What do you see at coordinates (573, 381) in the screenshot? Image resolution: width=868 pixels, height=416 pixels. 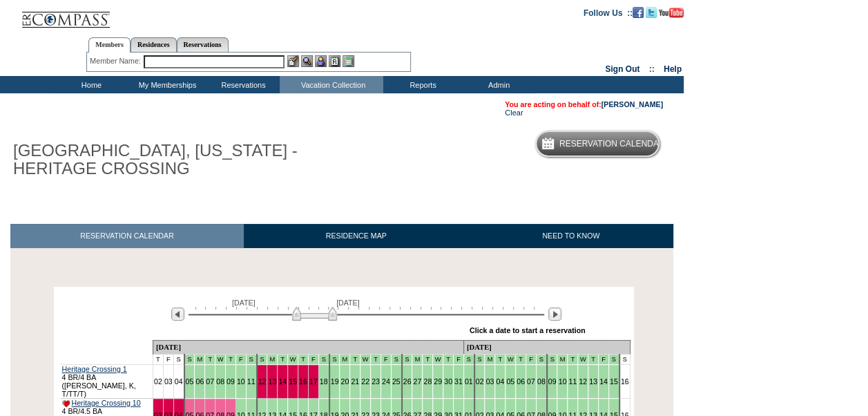 I see `a: 11` at bounding box center [573, 381].